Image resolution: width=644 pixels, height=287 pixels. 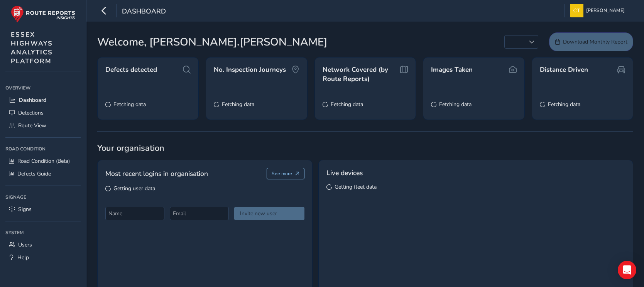 I want to click on span: Defects detected, so click(x=131, y=70).